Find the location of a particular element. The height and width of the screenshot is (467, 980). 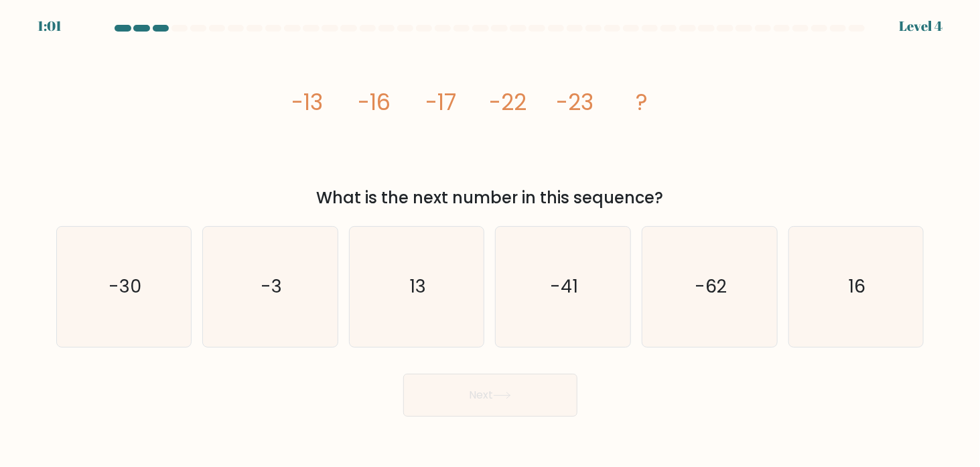

text: -41 is located at coordinates (565, 286).